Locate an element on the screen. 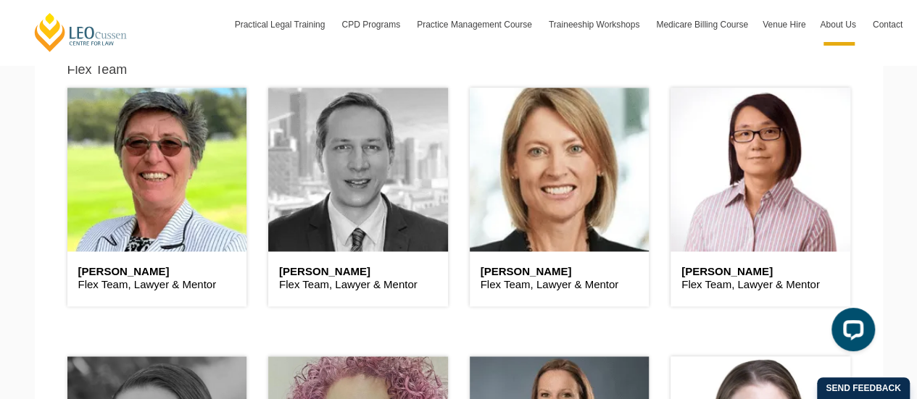 The height and width of the screenshot is (399, 917). a: Venue Hire is located at coordinates (783, 25).